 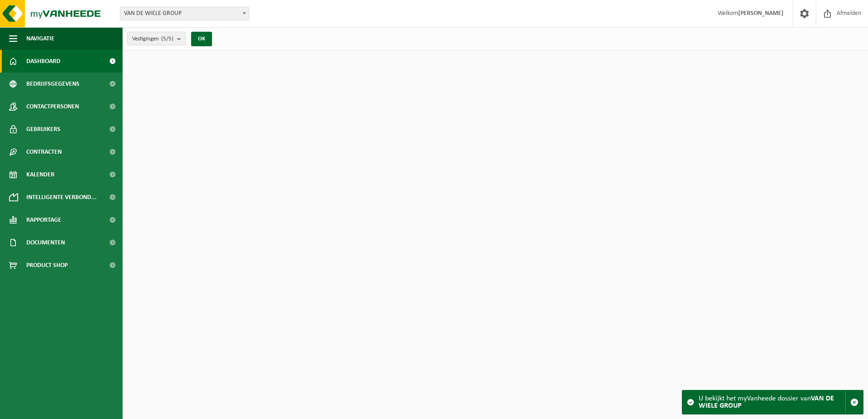 I want to click on span: Vestigingen, so click(x=152, y=39).